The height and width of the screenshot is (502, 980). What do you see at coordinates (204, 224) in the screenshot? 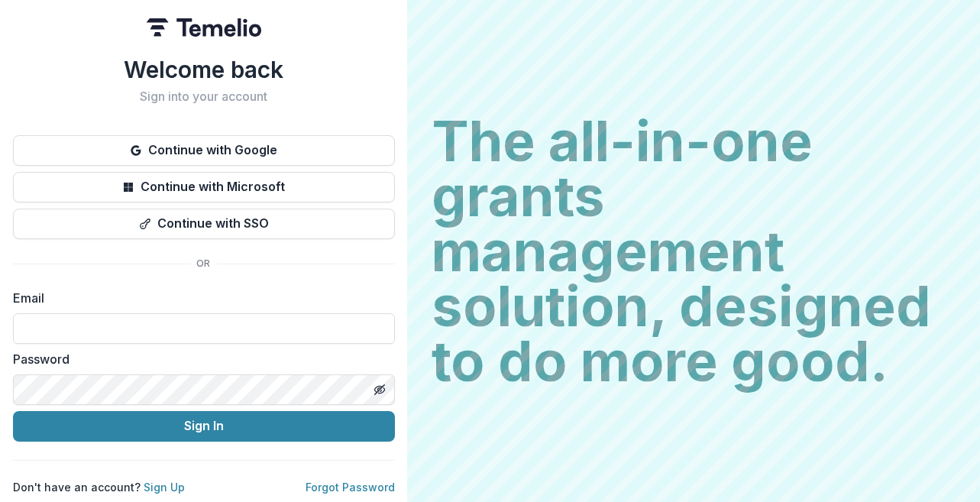
I see `button: Continue with SSO` at bounding box center [204, 224].